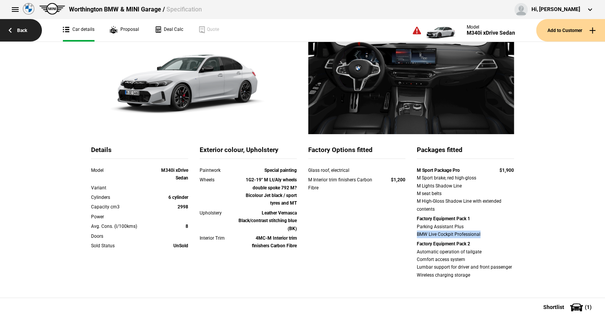 This screenshot has height=317, width=605. Describe the element at coordinates (465, 264) in the screenshot. I see `div: Automatic operation of tailgate Comfort access system Lumbar support for driver and front passeng...` at that location.